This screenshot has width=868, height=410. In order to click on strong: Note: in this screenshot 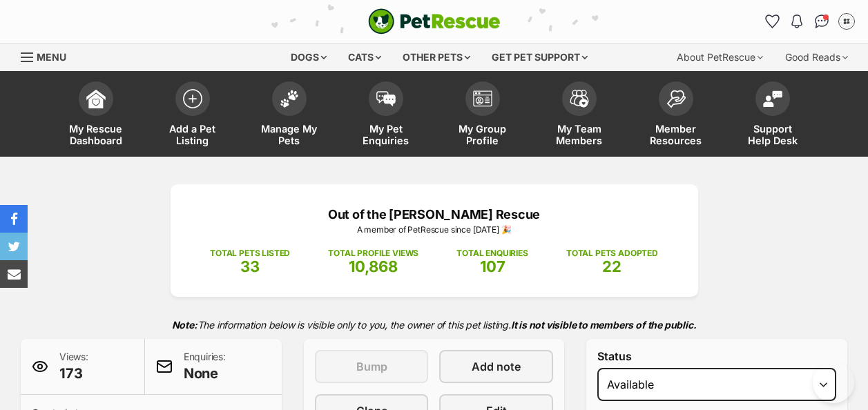, I will do `click(184, 324)`.